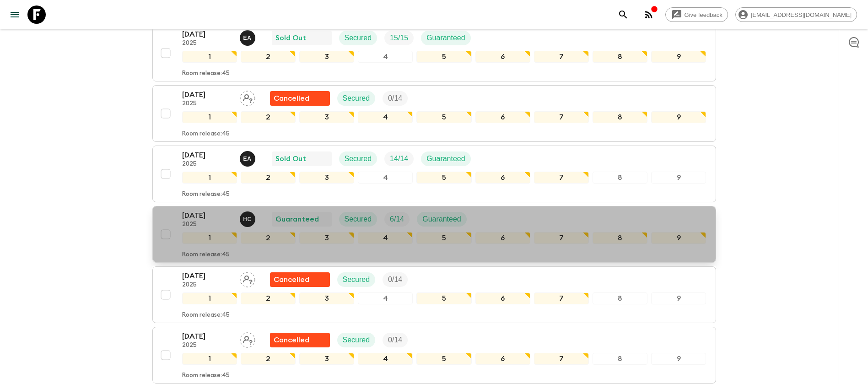 The width and height of the screenshot is (868, 384). I want to click on p: H C, so click(247, 219).